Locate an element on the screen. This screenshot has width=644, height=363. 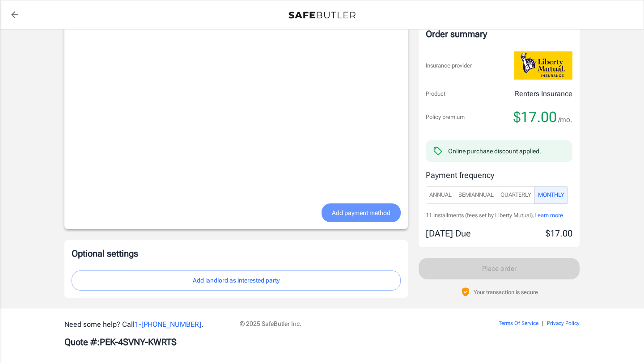
p: Your transaction is secure is located at coordinates (505, 292).